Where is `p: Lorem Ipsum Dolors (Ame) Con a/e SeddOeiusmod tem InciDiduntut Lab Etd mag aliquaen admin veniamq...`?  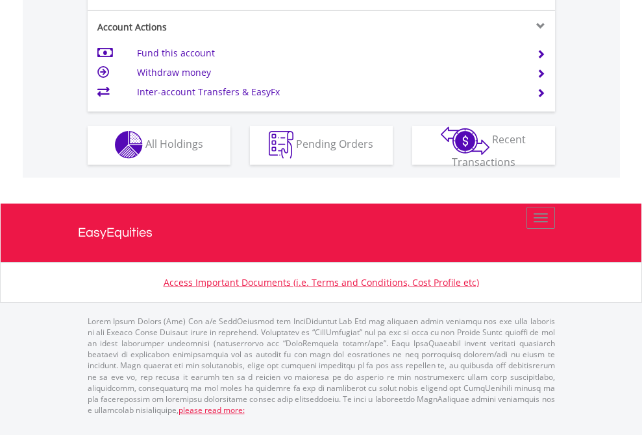
p: Lorem Ipsum Dolors (Ame) Con a/e SeddOeiusmod tem InciDiduntut Lab Etd mag aliquaen admin veniamq... is located at coordinates (321, 366).